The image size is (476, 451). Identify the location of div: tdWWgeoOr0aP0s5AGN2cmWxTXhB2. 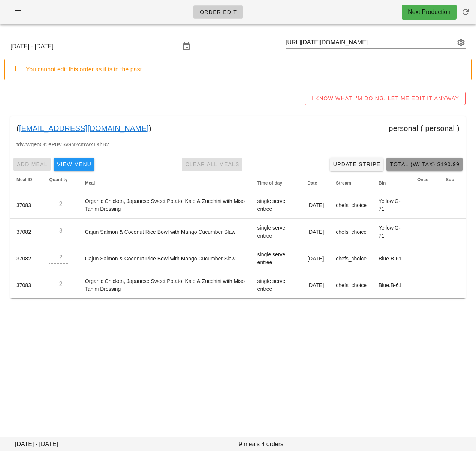
(238, 148).